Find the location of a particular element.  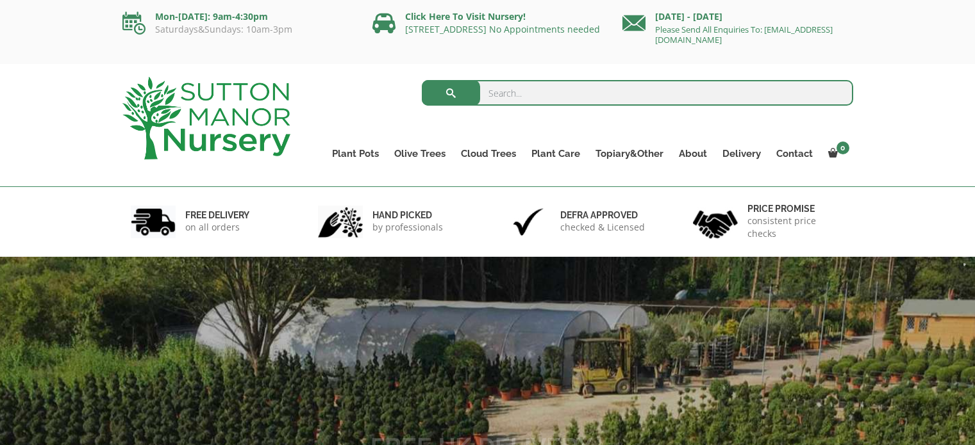

a: Contact is located at coordinates (794, 154).